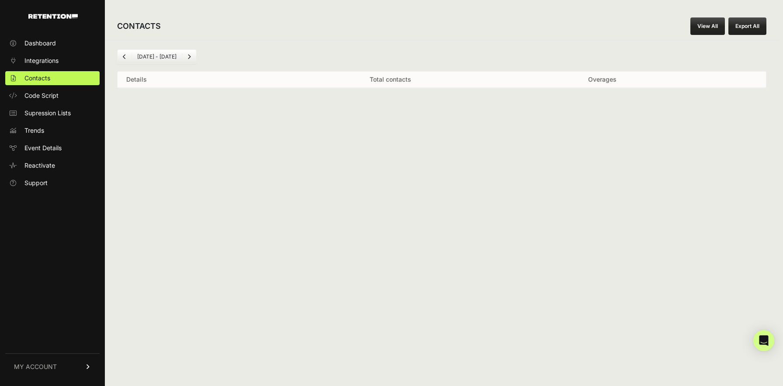 The image size is (783, 386). What do you see at coordinates (52, 166) in the screenshot?
I see `a: Reactivate` at bounding box center [52, 166].